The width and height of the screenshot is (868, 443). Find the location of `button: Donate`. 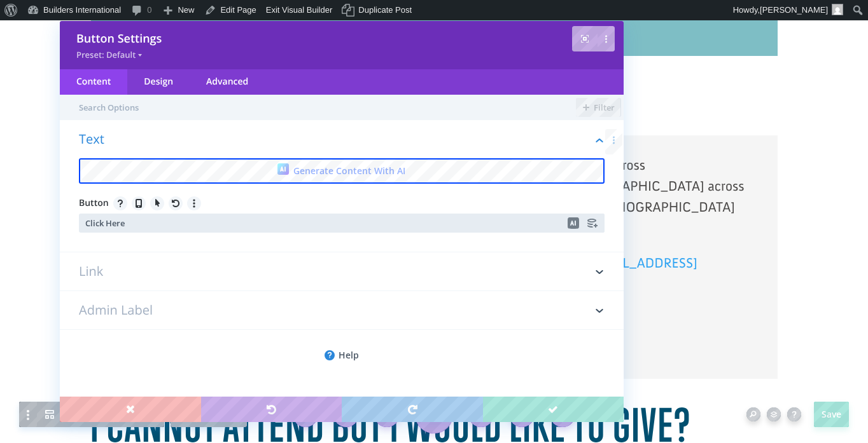

button: Donate is located at coordinates (208, 37).